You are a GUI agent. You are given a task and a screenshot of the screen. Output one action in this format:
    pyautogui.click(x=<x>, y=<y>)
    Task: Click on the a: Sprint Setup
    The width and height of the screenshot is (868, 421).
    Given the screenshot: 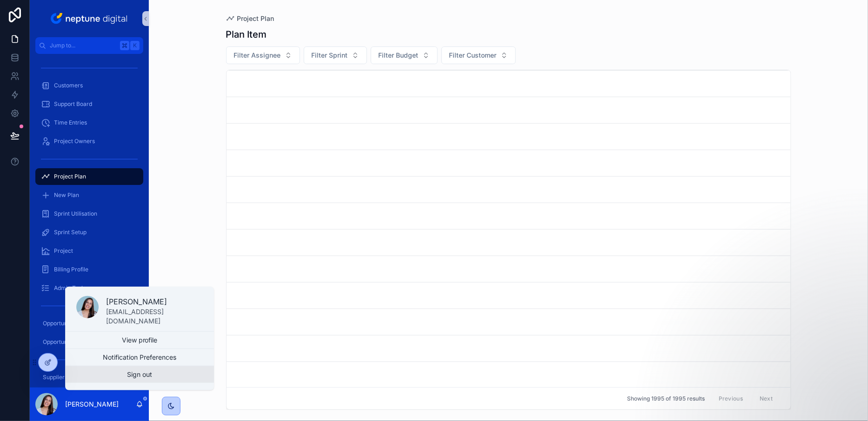 What is the action you would take?
    pyautogui.click(x=89, y=232)
    